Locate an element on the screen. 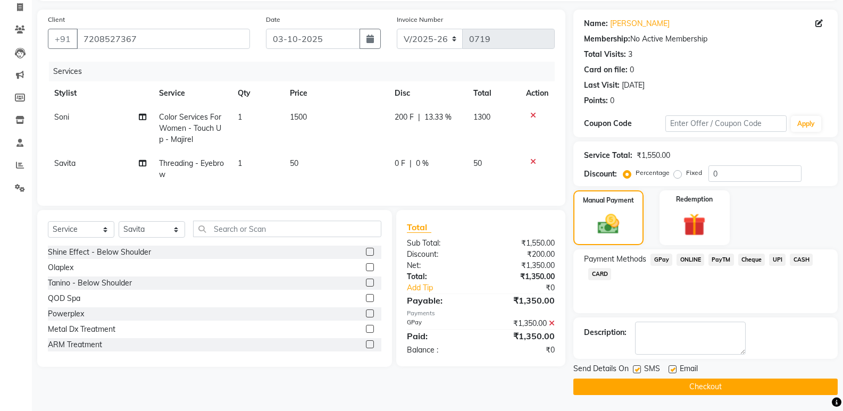 This screenshot has width=843, height=411. span: ONLINE is located at coordinates (690, 259).